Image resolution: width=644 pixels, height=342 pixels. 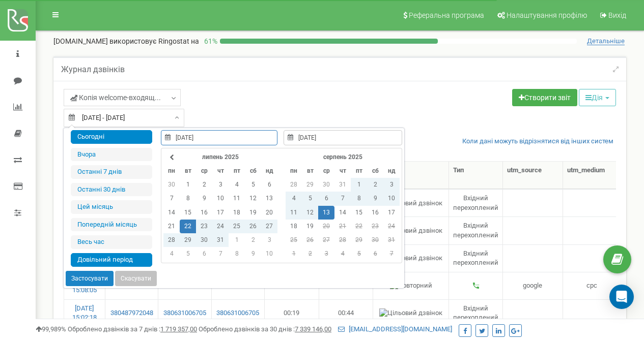 I want to click on td: 27, so click(x=269, y=226).